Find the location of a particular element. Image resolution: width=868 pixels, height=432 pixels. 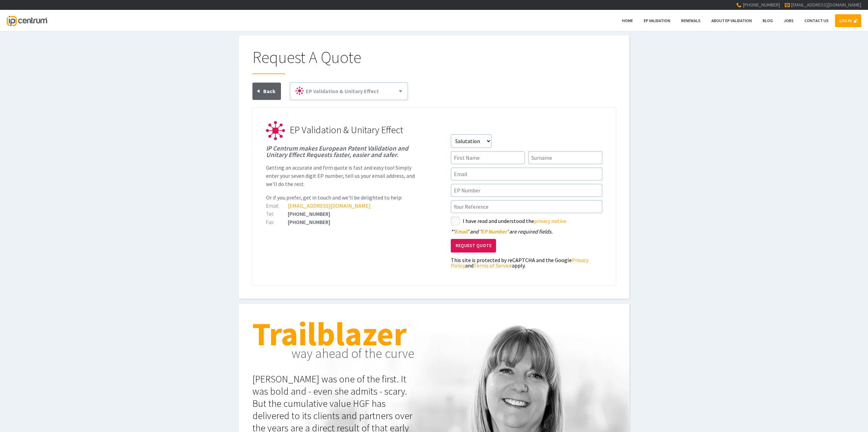

span: About EP Validation is located at coordinates (731, 20).